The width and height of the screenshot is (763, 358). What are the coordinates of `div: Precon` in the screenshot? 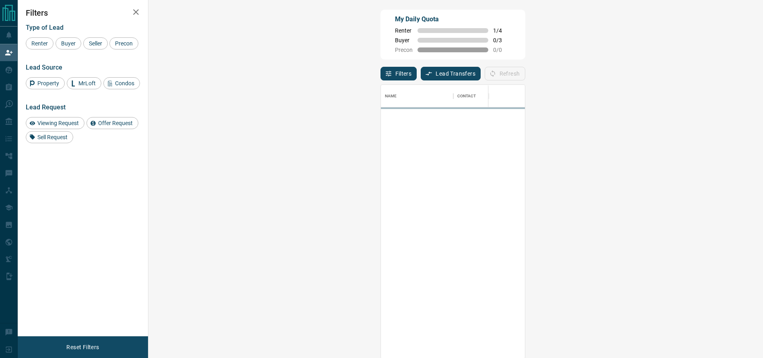 It's located at (124, 43).